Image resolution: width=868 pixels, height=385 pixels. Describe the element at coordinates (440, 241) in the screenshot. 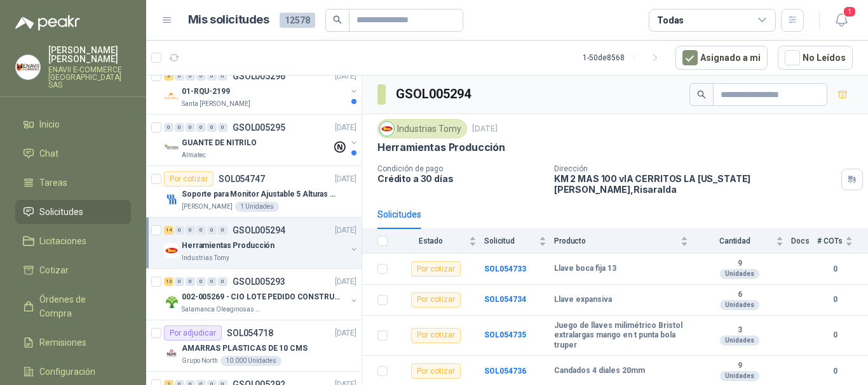

I see `th: Estado` at that location.